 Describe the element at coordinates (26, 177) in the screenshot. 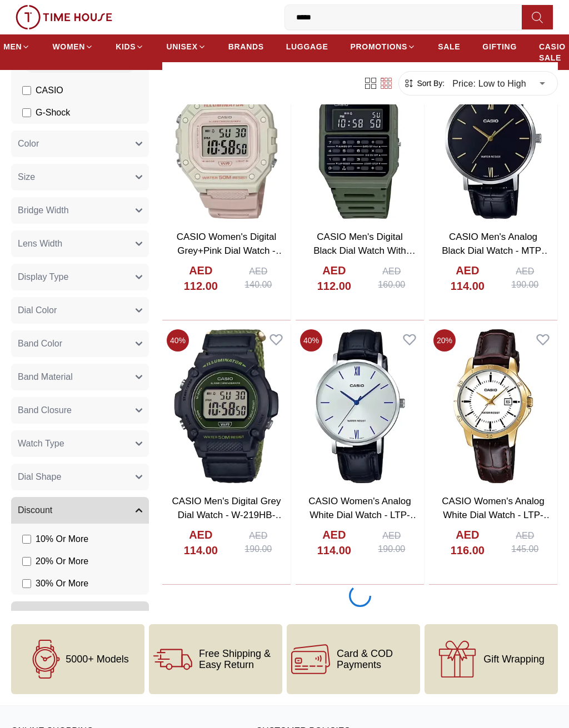

I see `span: Size` at that location.